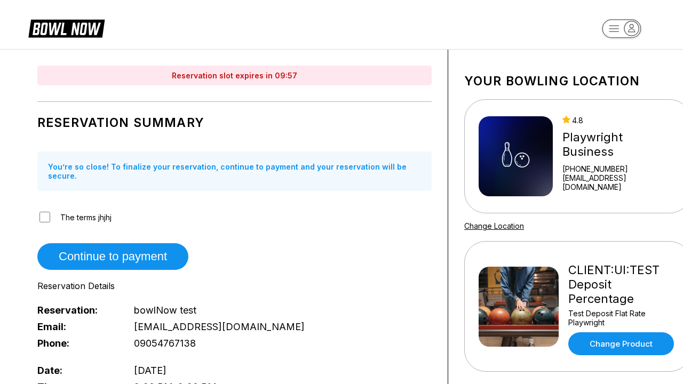 The width and height of the screenshot is (683, 384). Describe the element at coordinates (165, 343) in the screenshot. I see `span: 09054767138` at that location.